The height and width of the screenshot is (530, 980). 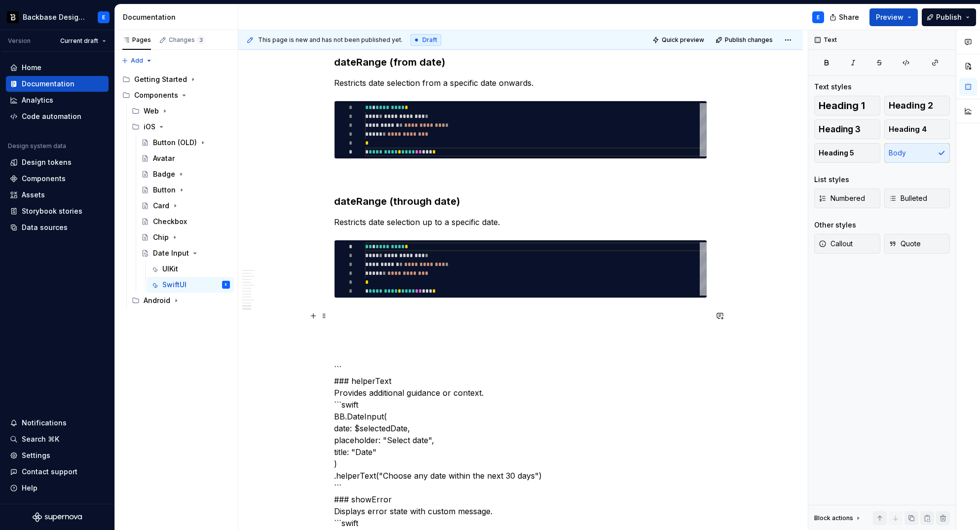 I want to click on div: Notifications, so click(x=44, y=423).